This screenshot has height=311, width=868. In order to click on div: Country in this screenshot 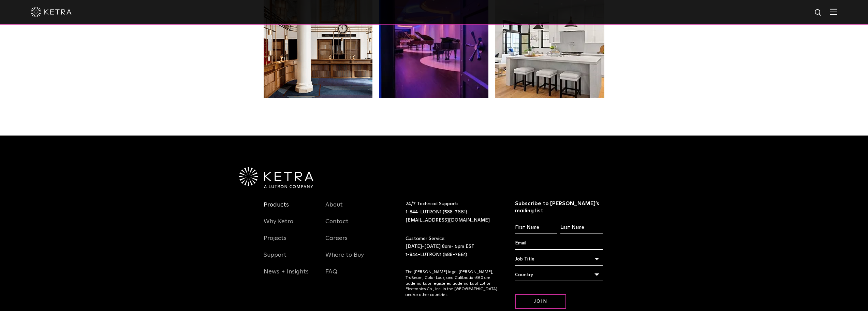, I will do `click(558, 274)`.